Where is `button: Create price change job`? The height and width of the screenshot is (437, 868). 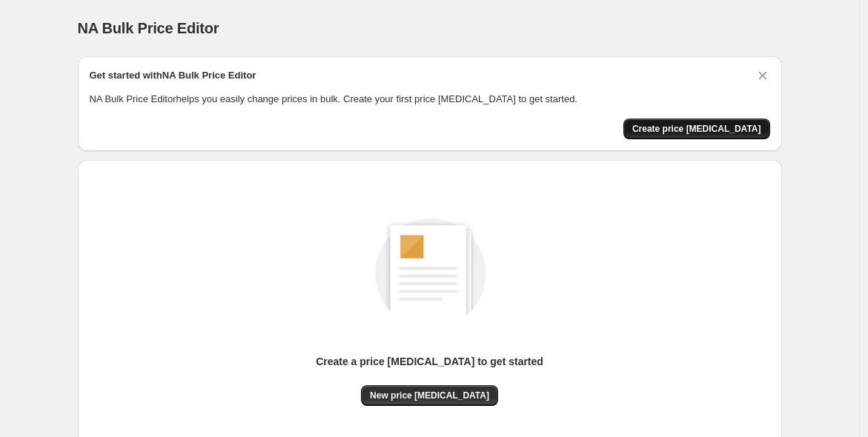
button: Create price change job is located at coordinates (697, 129).